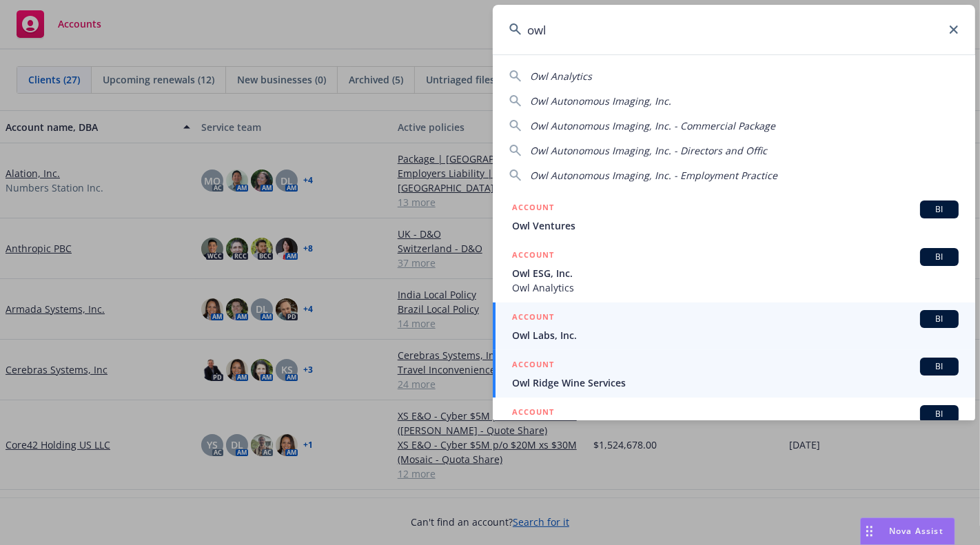 This screenshot has height=545, width=980. Describe the element at coordinates (869, 531) in the screenshot. I see `div: Drag to move` at that location.